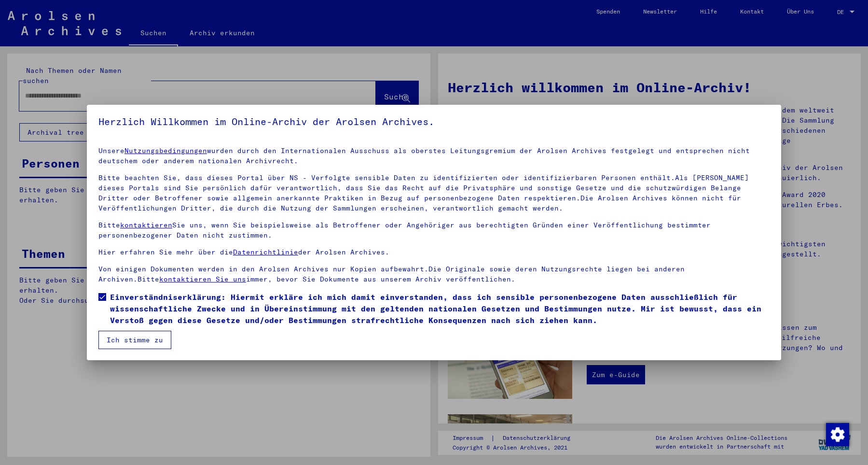 The height and width of the screenshot is (465, 868). I want to click on div: Zustimmung ändern, so click(837, 434).